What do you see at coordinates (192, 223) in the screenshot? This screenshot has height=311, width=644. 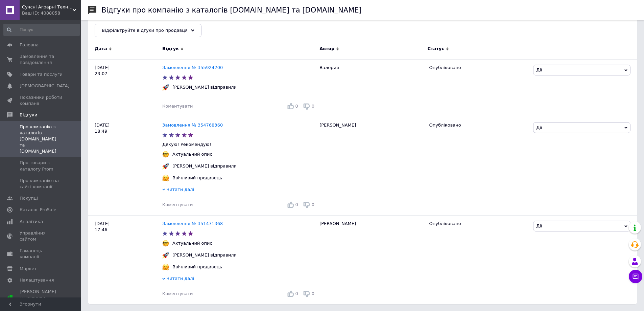 I see `a: Замовлення № 351471368` at bounding box center [192, 223].